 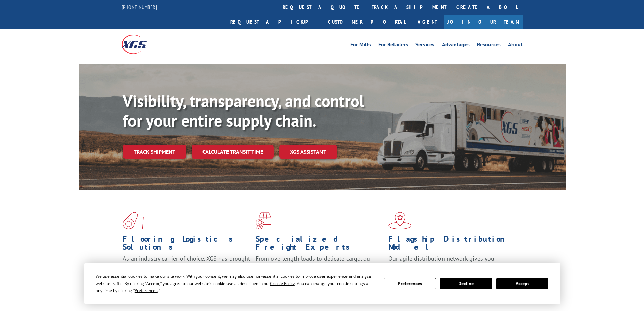 I want to click on a: Resources, so click(x=489, y=45).